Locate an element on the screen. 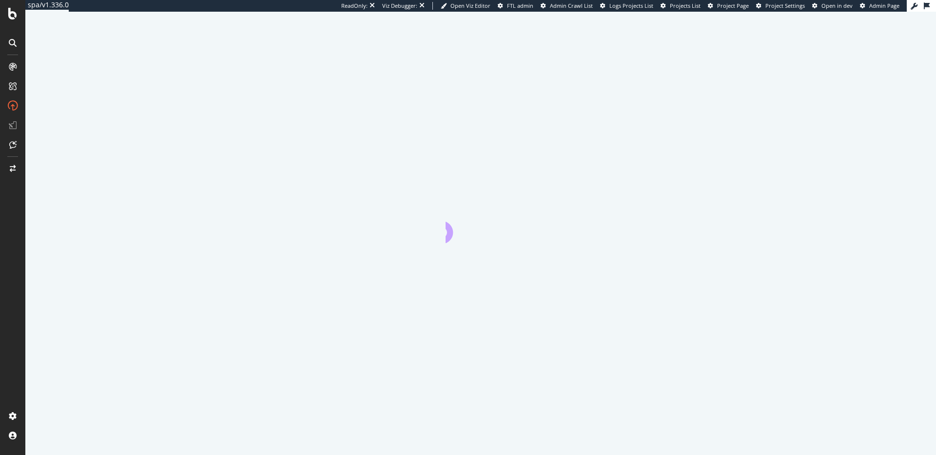 This screenshot has height=455, width=936. span: Admin Page is located at coordinates (885, 5).